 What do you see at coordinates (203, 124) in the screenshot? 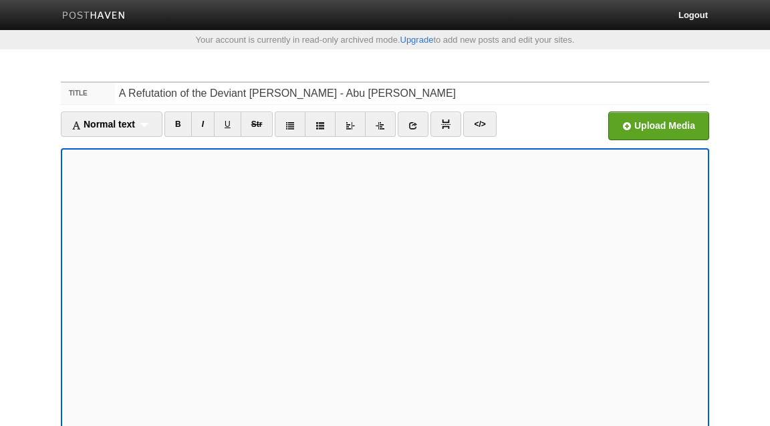
I see `a: I` at bounding box center [203, 124].